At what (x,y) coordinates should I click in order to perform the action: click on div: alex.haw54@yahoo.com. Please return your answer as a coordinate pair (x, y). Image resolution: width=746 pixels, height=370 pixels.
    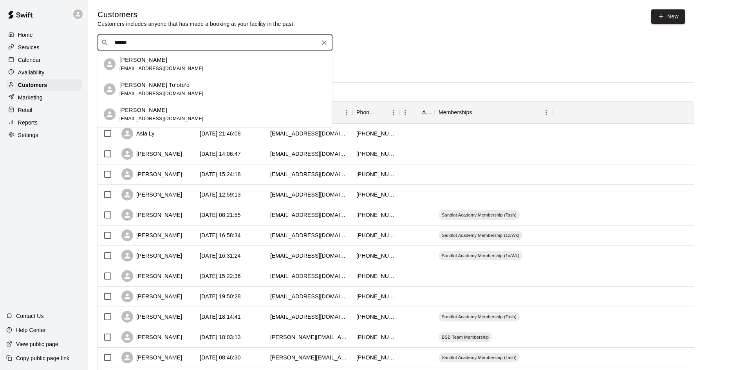
    Looking at the image, I should click on (309, 235).